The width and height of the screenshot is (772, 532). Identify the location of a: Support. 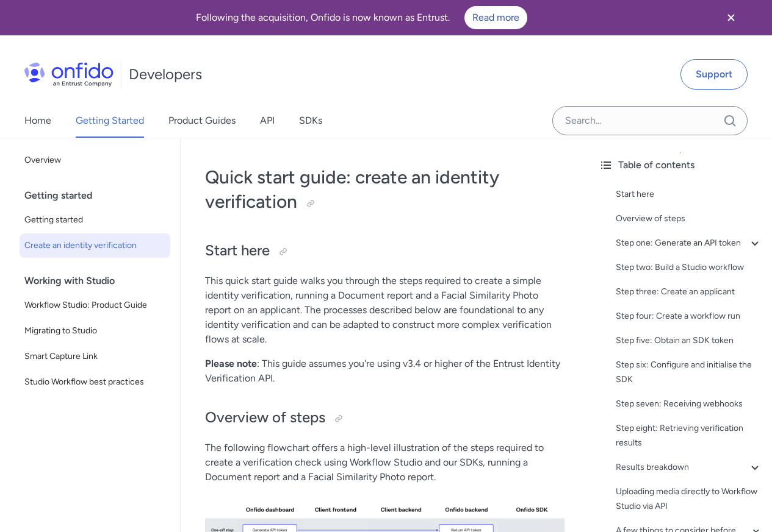
(714, 74).